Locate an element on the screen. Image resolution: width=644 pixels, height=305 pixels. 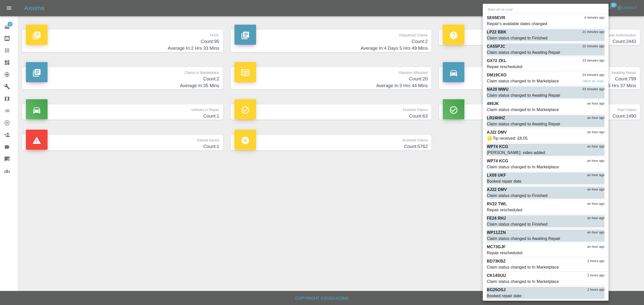
button: Mark as read is located at coordinates (593, 81).